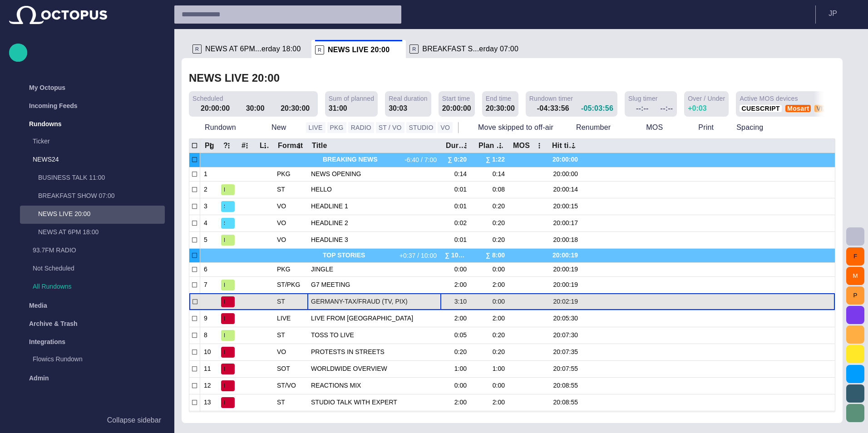 This screenshot has width=868, height=433. I want to click on div: 20:07:30, so click(564, 335).